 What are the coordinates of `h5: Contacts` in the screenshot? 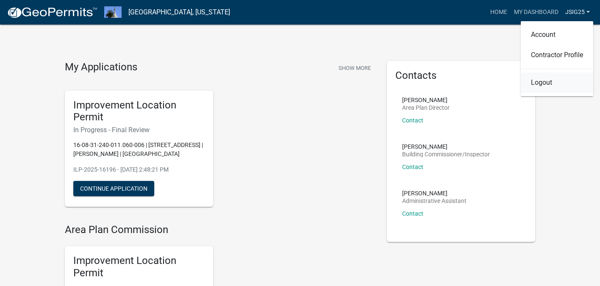 It's located at (461, 75).